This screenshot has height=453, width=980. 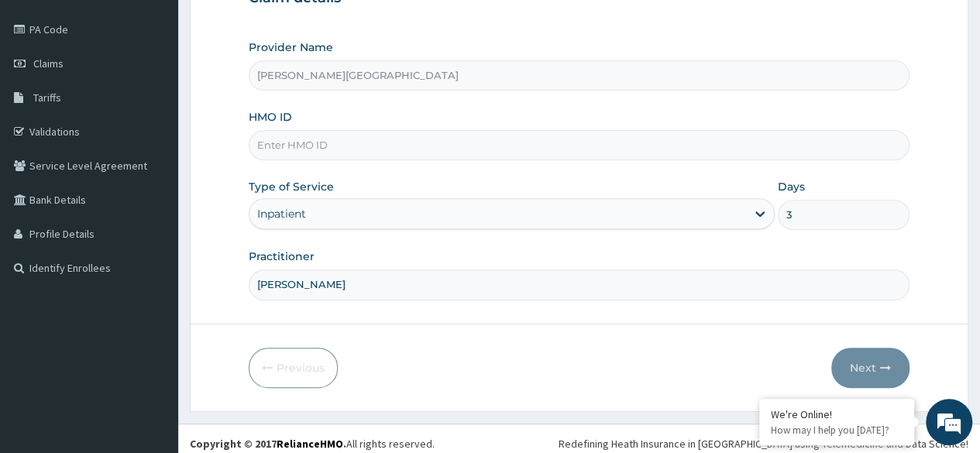 I want to click on span: We're online!, so click(x=151, y=209).